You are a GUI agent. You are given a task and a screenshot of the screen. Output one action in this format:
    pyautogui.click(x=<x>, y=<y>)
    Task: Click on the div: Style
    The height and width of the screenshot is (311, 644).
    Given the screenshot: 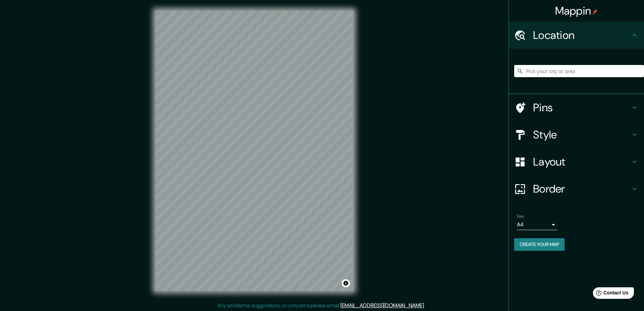 What is the action you would take?
    pyautogui.click(x=576, y=134)
    